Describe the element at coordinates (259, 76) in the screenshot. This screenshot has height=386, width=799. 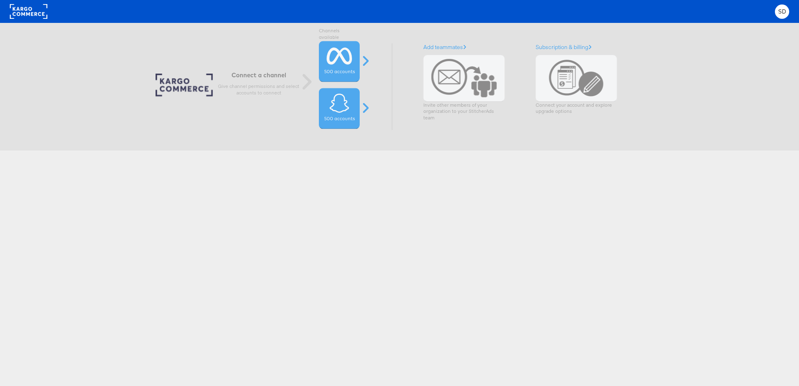
I see `h6: Connect a channel` at that location.